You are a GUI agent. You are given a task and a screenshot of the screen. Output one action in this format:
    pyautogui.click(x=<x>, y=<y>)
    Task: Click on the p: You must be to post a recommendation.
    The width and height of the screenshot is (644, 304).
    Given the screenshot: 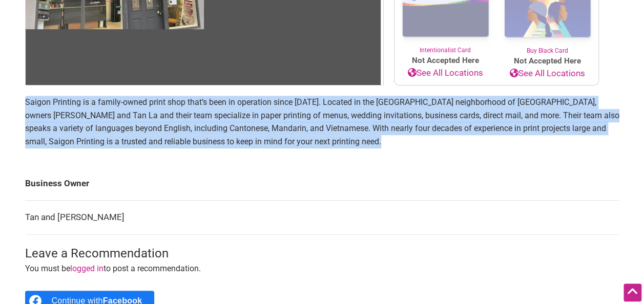 What is the action you would take?
    pyautogui.click(x=322, y=268)
    